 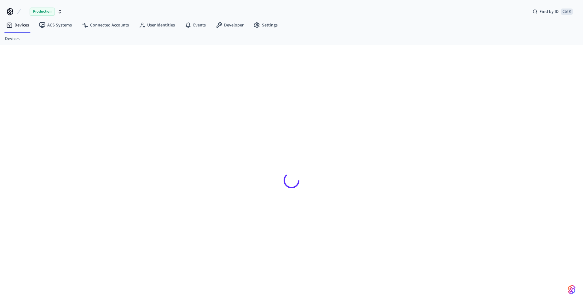 I want to click on a: ACS Systems, so click(x=55, y=25).